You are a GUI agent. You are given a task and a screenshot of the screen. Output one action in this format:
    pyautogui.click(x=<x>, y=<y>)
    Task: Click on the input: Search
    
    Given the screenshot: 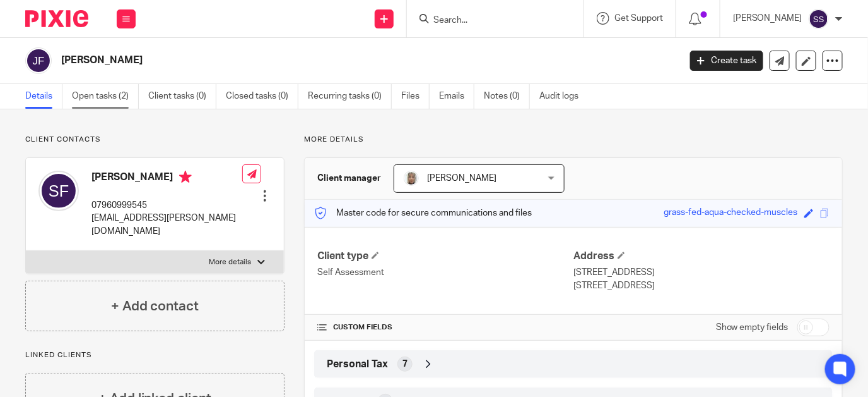 What is the action you would take?
    pyautogui.click(x=489, y=21)
    